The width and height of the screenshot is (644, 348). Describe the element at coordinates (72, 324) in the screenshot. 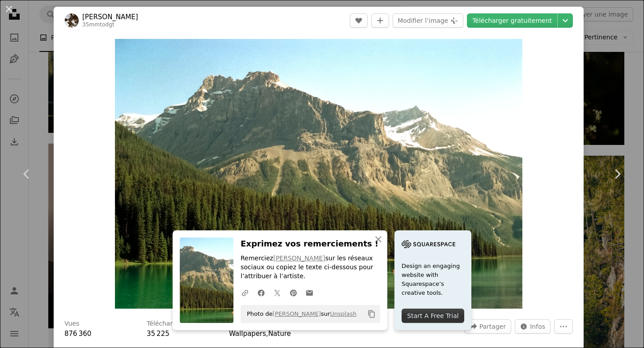

I see `h3: Vues` at that location.